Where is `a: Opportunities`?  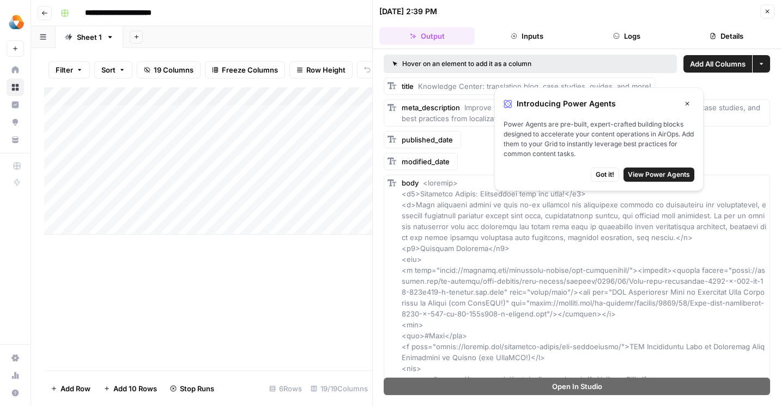
a: Opportunities is located at coordinates (15, 122).